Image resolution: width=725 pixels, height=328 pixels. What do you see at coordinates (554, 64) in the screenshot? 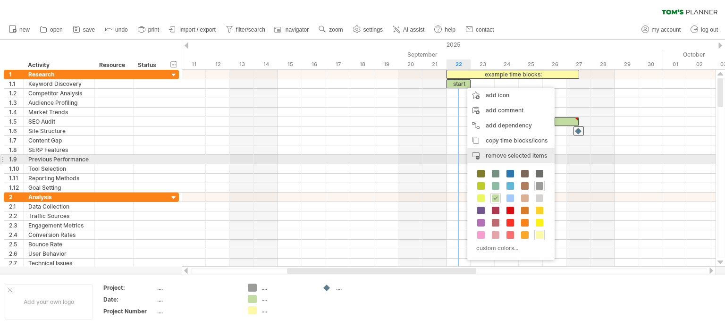
I see `div: Friday, 26 September 2025` at bounding box center [554, 64].